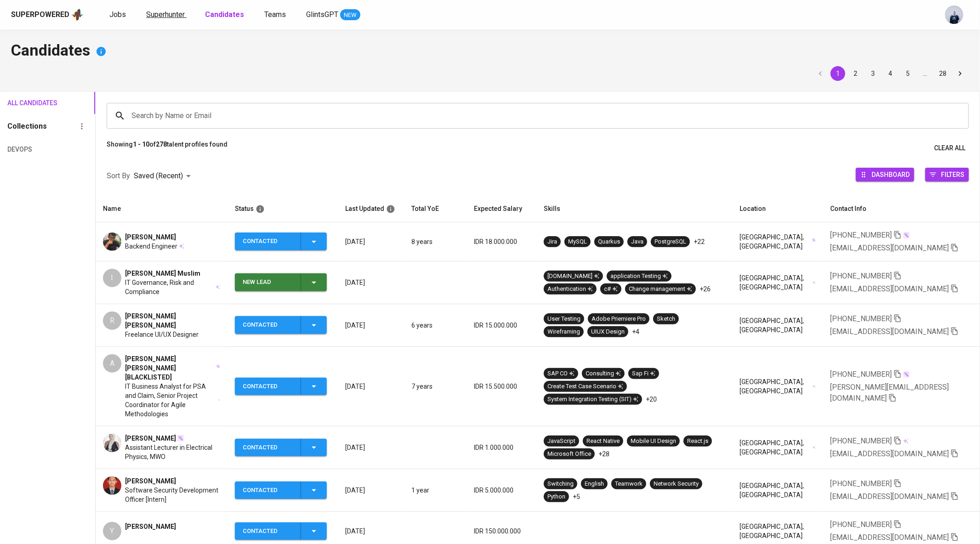 The height and width of the screenshot is (544, 980). Describe the element at coordinates (676, 484) in the screenshot. I see `div: Network Security` at that location.